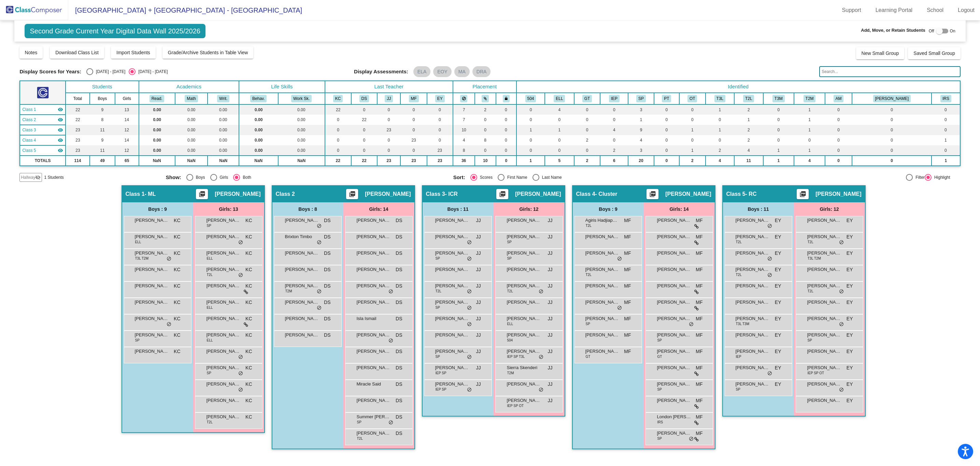 Image resolution: width=980 pixels, height=466 pixels. Describe the element at coordinates (223, 161) in the screenshot. I see `td: NaN` at that location.